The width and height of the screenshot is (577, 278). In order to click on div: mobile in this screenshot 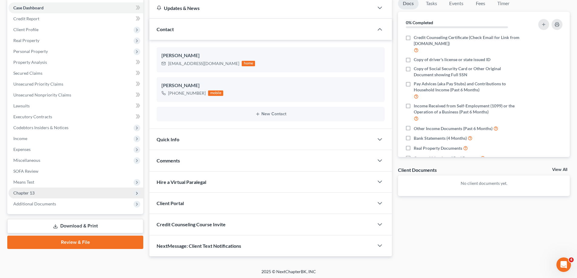, I will do `click(216, 93)`.